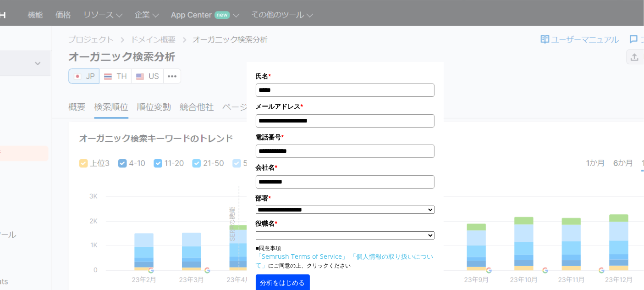 This screenshot has height=290, width=644. What do you see at coordinates (345, 107) in the screenshot?
I see `label: メールアドレス` at bounding box center [345, 107].